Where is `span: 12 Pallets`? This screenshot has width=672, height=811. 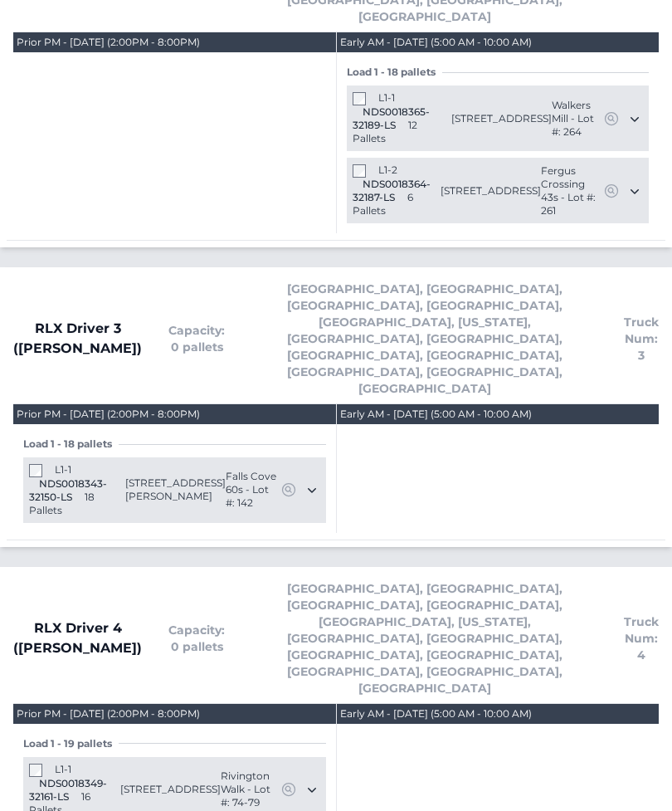 span: 12 Pallets is located at coordinates (385, 132).